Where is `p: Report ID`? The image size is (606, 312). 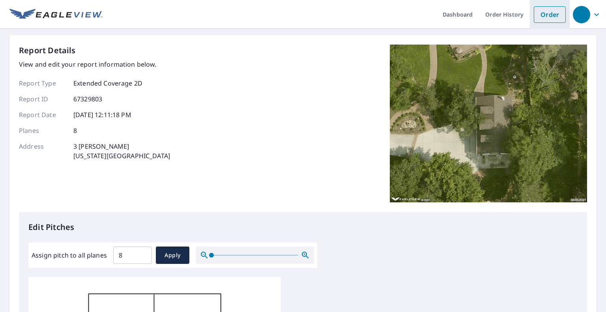
p: Report ID is located at coordinates (43, 99).